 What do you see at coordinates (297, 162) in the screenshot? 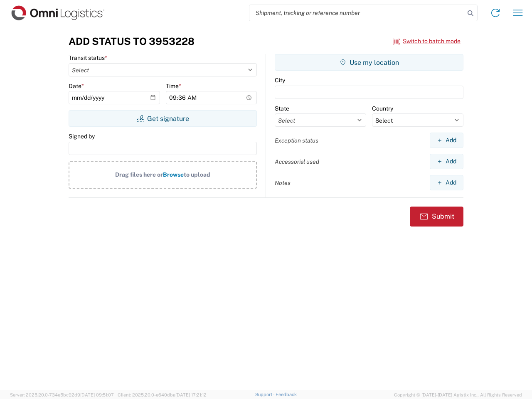
I see `label: Accessorial used` at bounding box center [297, 162].